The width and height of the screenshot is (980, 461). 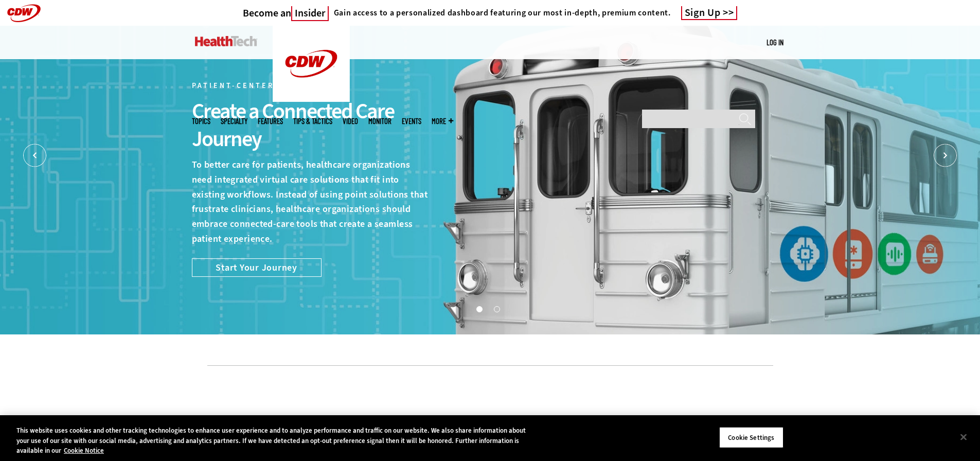 What do you see at coordinates (285, 13) in the screenshot?
I see `h3: Become an` at bounding box center [285, 13].